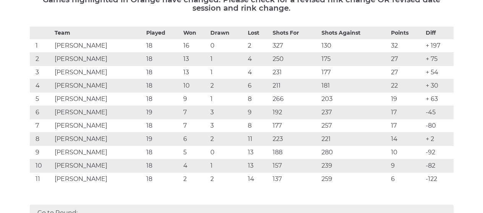  I want to click on td: 259, so click(354, 179).